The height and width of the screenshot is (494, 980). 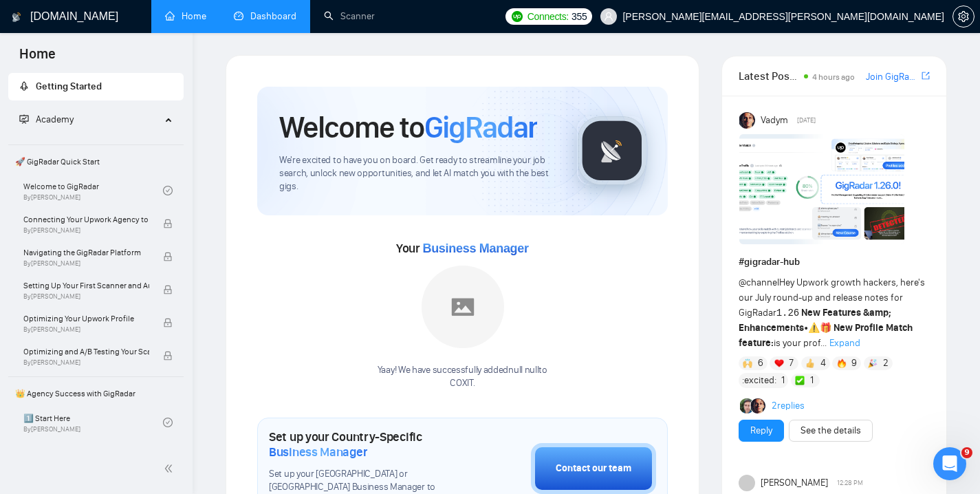 I want to click on strong: New Features &amp; Enhancements, so click(x=815, y=320).